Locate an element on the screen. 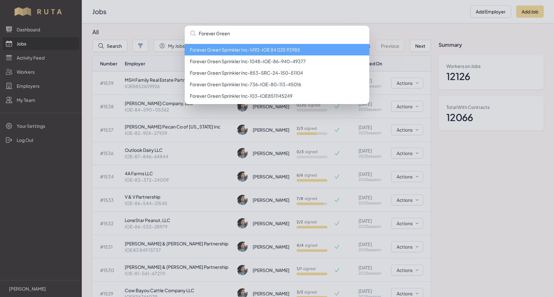 This screenshot has height=297, width=554. li: Forever Green Sprinkler Inc - 736 - IOE-80-113-45016 is located at coordinates (277, 84).